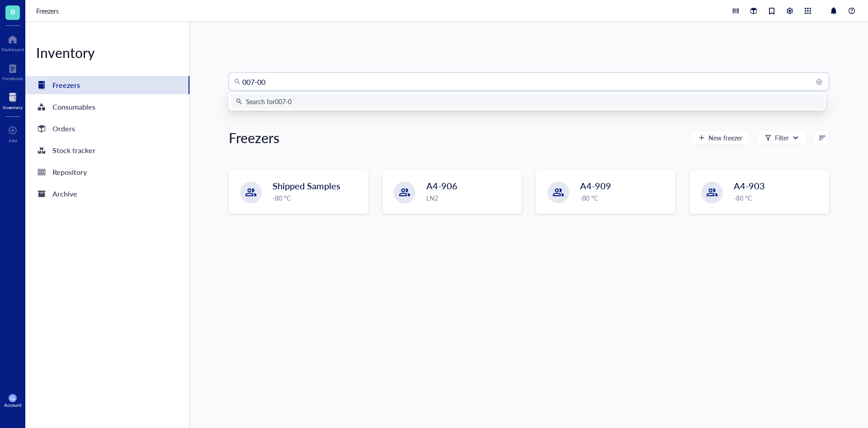 The image size is (868, 428). Describe the element at coordinates (13, 71) in the screenshot. I see `a: Notebook` at that location.